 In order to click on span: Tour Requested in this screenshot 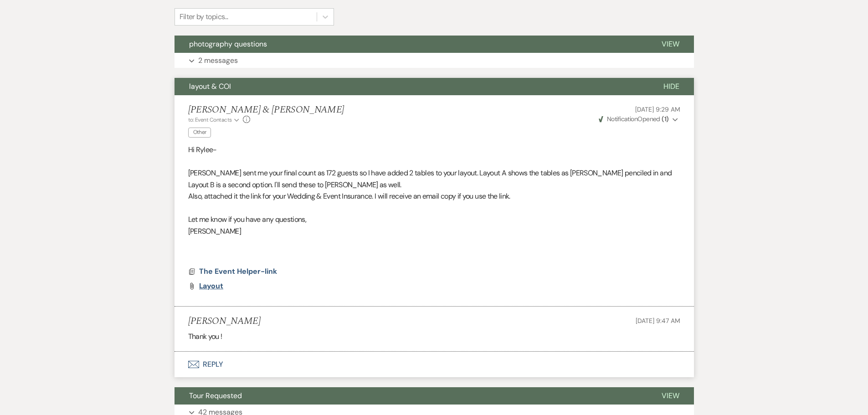, I will do `click(215, 396)`.